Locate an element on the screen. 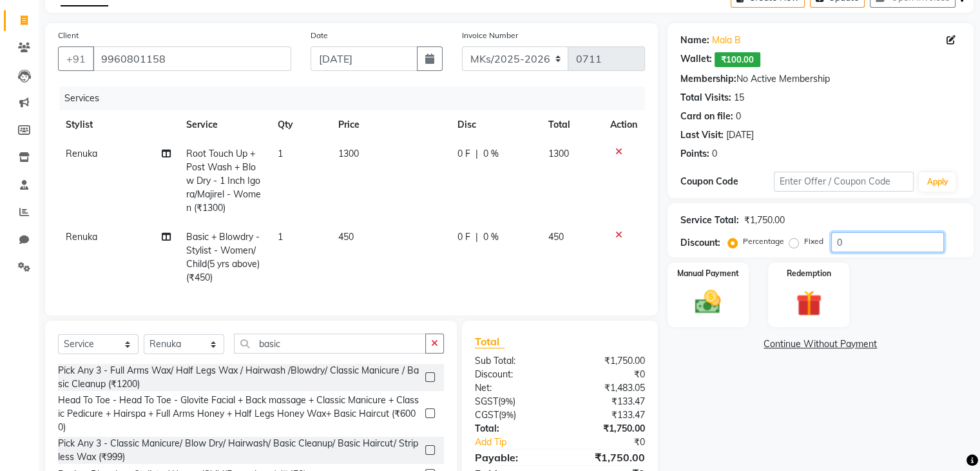 The image size is (980, 471). div: Points: is located at coordinates (695, 154).